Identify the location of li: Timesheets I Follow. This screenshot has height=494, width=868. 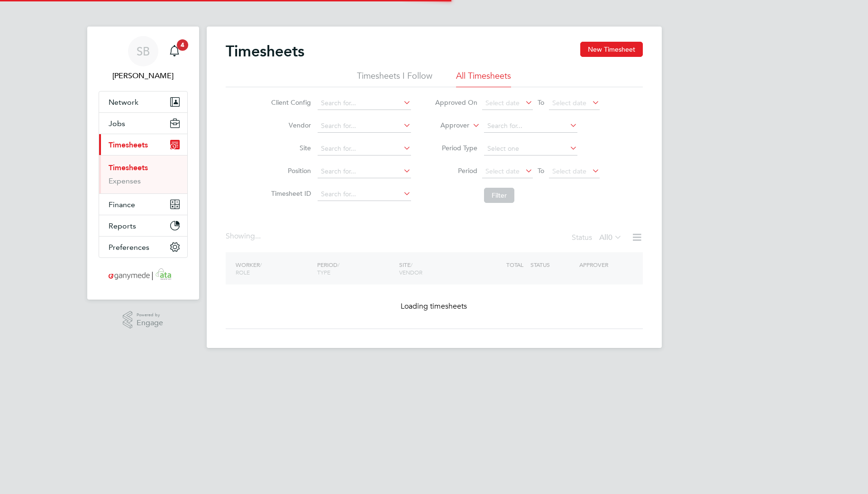
(395, 79).